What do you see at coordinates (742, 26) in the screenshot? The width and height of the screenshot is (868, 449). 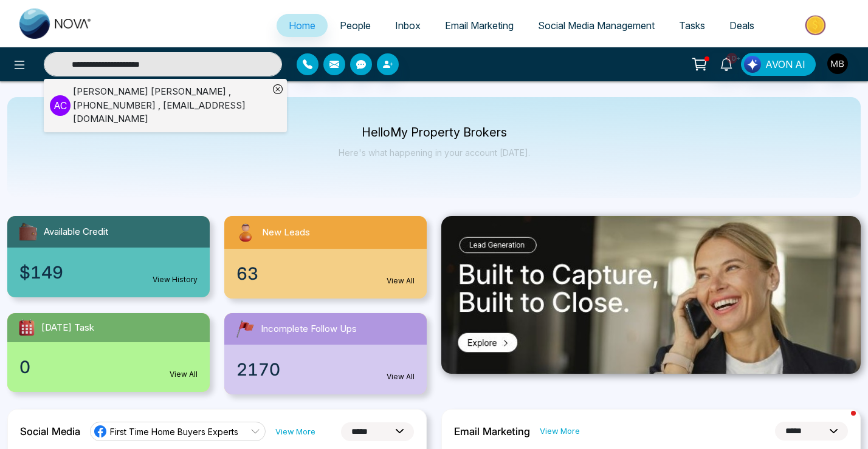 I see `a: Deals` at bounding box center [742, 26].